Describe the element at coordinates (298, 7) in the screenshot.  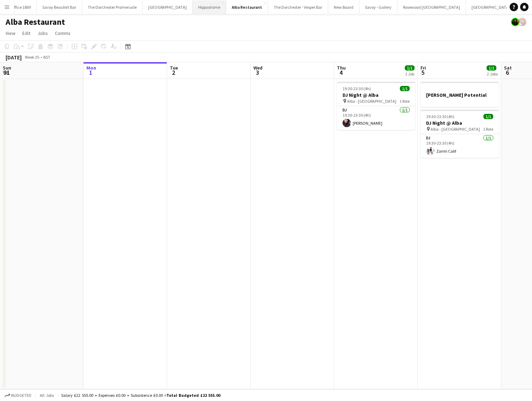
I see `button: The Dorchester - Vesper Bar` at that location.